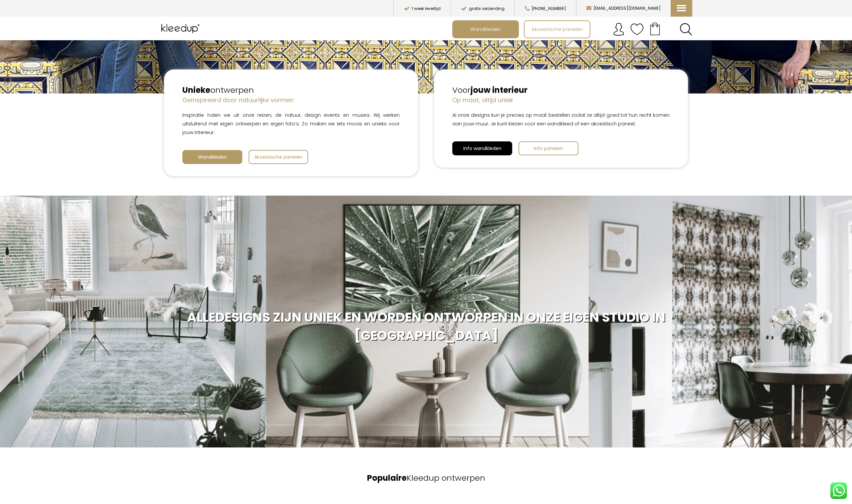 The image size is (852, 504). I want to click on p: Al onze designs kun je precies op maat bestellen zodat ze altijd goed tot hun recht komen aan jou..., so click(560, 119).